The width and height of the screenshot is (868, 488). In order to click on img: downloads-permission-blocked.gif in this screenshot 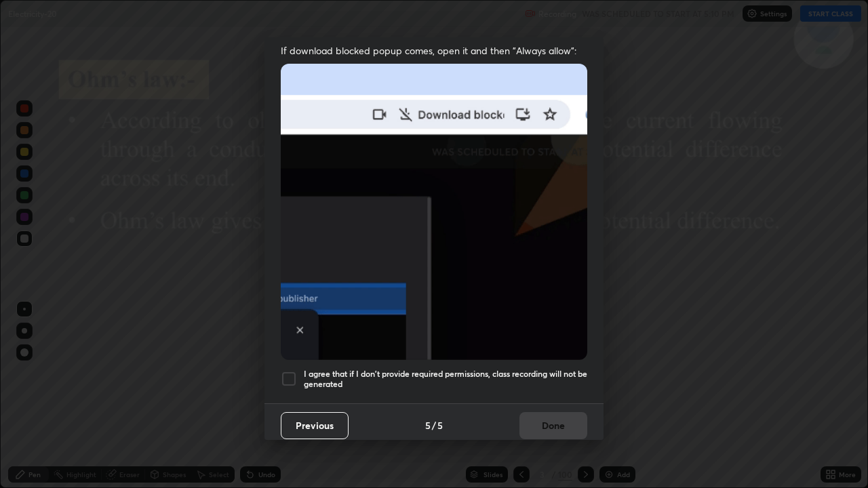, I will do `click(434, 212)`.